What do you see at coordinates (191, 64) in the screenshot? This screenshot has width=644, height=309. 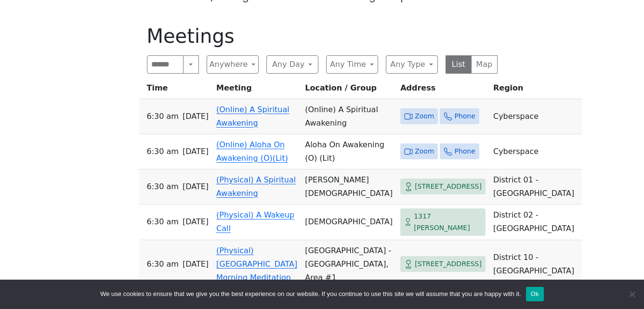 I see `button: Search` at bounding box center [191, 64].